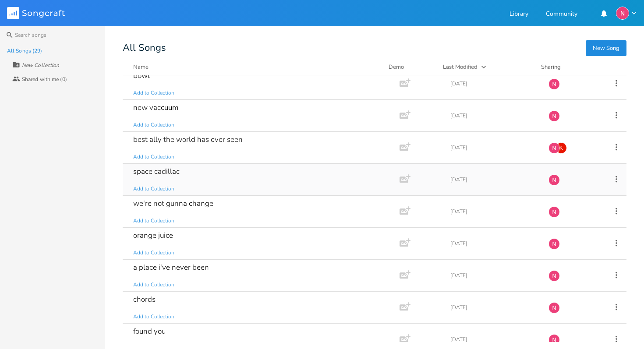  What do you see at coordinates (156, 171) in the screenshot?
I see `div: space cadillac` at bounding box center [156, 171].